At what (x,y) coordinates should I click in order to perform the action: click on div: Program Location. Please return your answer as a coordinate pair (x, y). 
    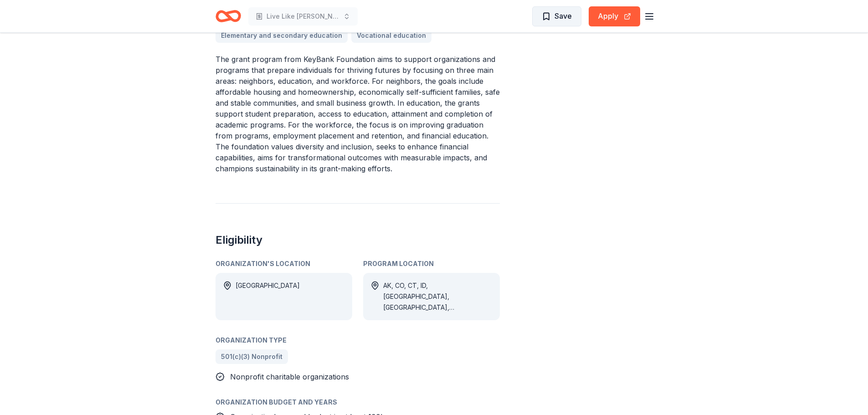
    Looking at the image, I should click on (431, 263).